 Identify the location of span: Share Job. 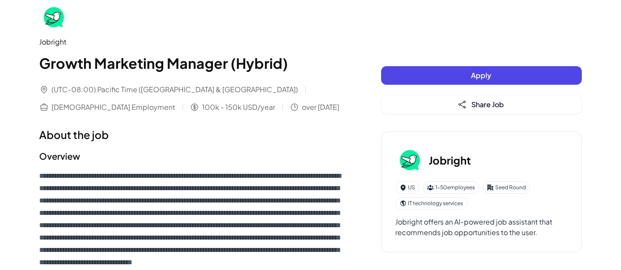
(488, 104).